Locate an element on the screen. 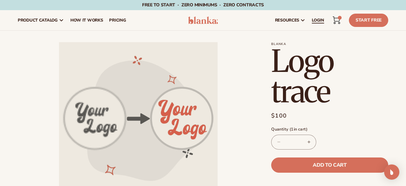 The width and height of the screenshot is (406, 186). a: Start Free is located at coordinates (369, 20).